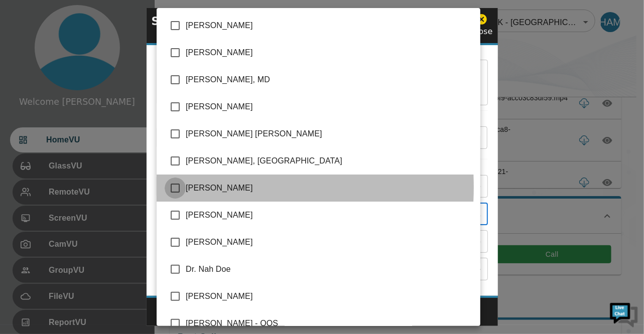 This screenshot has height=334, width=644. What do you see at coordinates (30, 59) in the screenshot?
I see `img: d_736959983_company_1615157101543_736959983` at bounding box center [30, 59].